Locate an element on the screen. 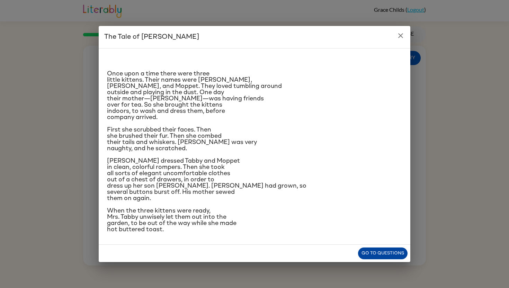 This screenshot has height=288, width=509. span: First she scrubbed their faces. Then she brushed their fur. Then she combed their tails and whisk... is located at coordinates (182, 139).